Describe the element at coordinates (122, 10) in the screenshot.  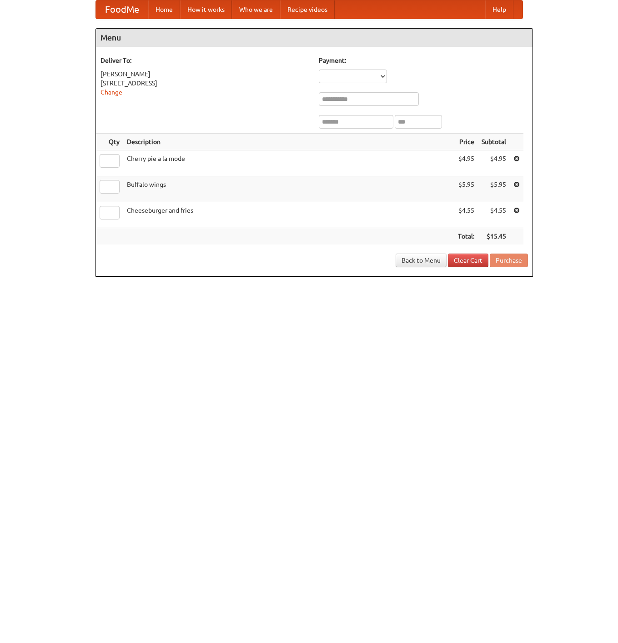
I see `a: FoodMe` at that location.